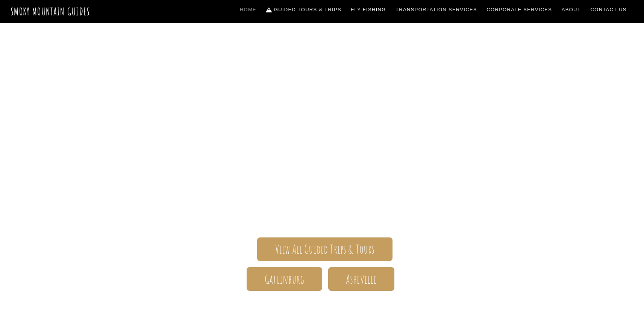 The image size is (644, 328). I want to click on span: Asheville, so click(361, 279).